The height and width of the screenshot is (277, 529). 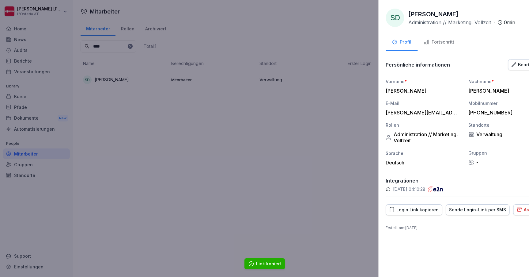 What do you see at coordinates (418, 65) in the screenshot?
I see `p: Persönliche informationen` at bounding box center [418, 65].